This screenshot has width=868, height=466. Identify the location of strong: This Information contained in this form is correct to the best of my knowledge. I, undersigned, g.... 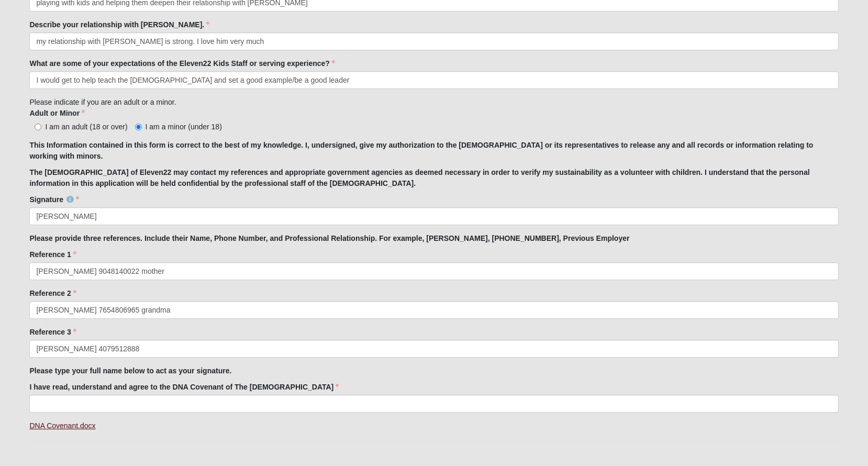
(421, 150).